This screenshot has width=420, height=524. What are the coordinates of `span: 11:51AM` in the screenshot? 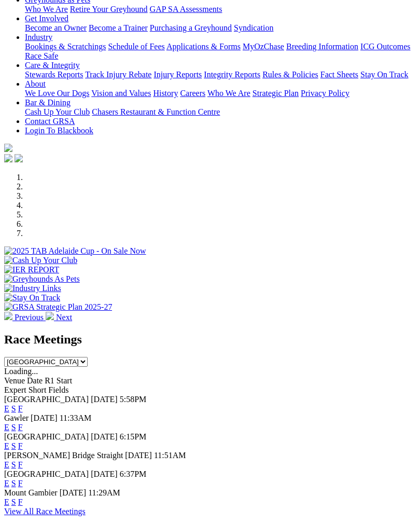 It's located at (170, 455).